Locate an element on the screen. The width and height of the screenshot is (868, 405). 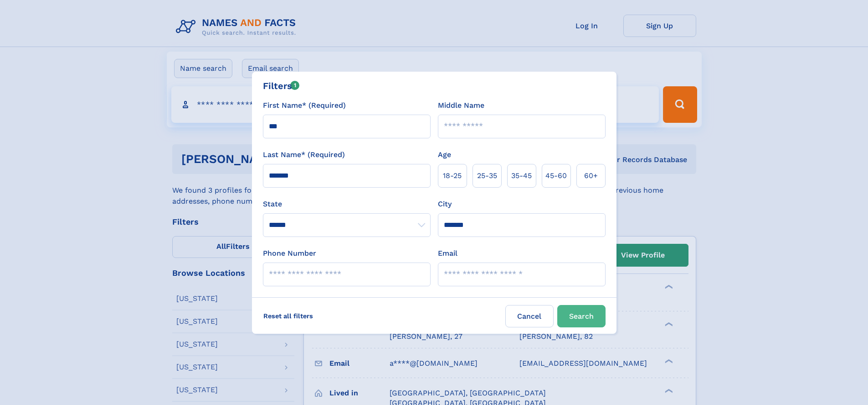
span: 60+ is located at coordinates (591, 176).